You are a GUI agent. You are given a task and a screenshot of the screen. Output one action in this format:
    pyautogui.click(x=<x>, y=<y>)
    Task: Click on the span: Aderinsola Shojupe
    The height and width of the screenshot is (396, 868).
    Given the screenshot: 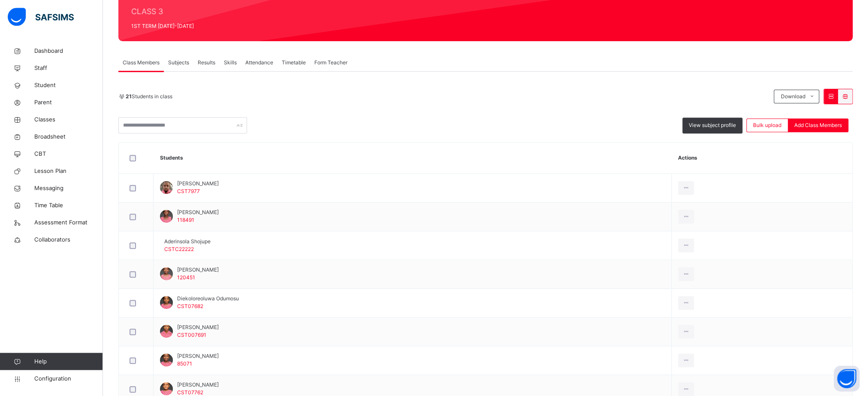 What is the action you would take?
    pyautogui.click(x=188, y=242)
    